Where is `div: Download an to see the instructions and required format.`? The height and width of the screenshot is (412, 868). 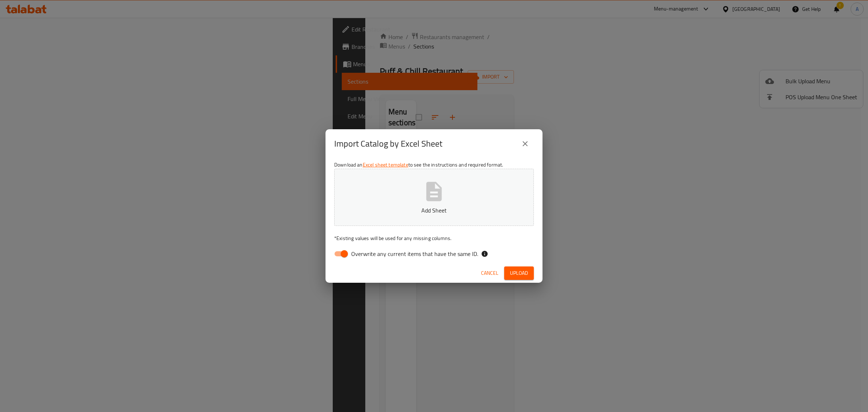
div: Download an to see the instructions and required format. is located at coordinates (434, 211).